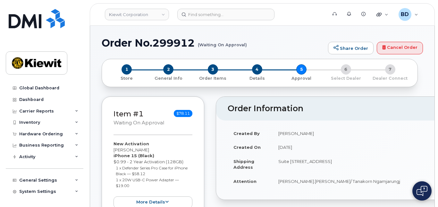 Image resolution: width=438 pixels, height=207 pixels. I want to click on p: General Info, so click(168, 78).